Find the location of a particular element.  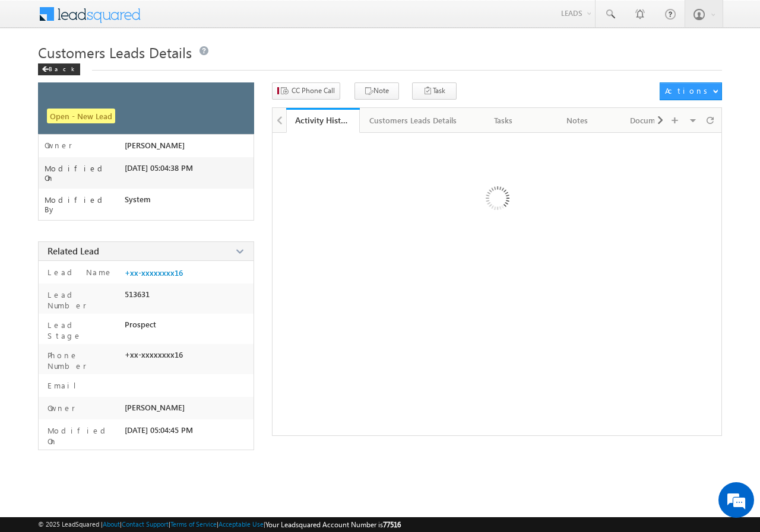

span: Your Leadsquared Account Number is is located at coordinates (333, 525).